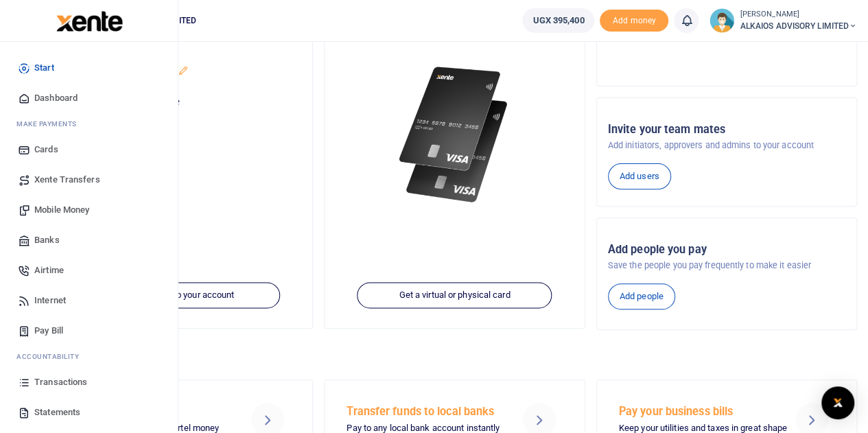 The image size is (868, 433). What do you see at coordinates (455, 296) in the screenshot?
I see `a: Get a virtual or physical card` at bounding box center [455, 296].